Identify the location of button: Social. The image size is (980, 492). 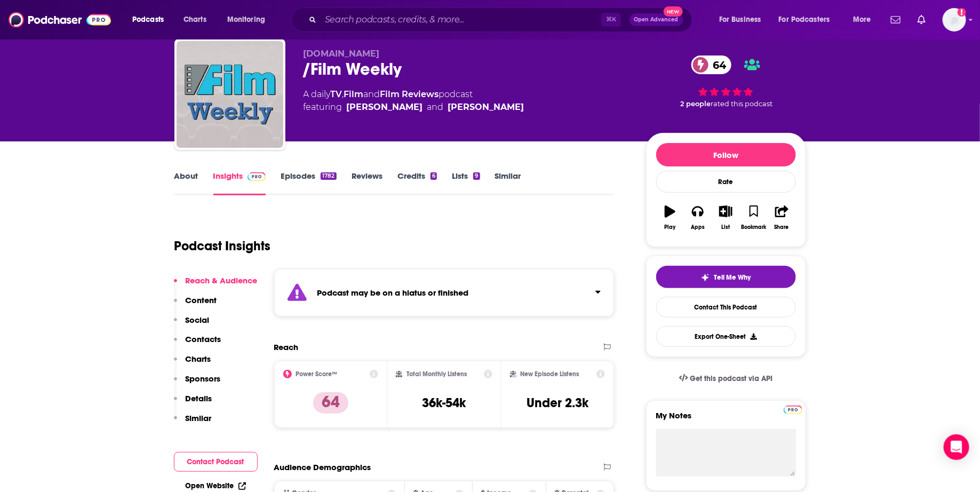
(192, 324).